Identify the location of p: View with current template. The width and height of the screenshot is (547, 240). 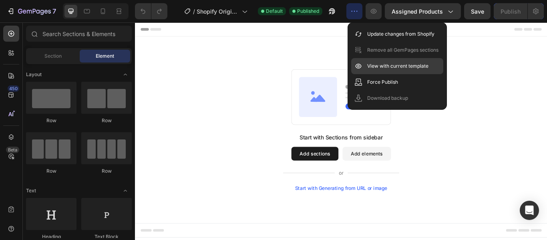
(398, 66).